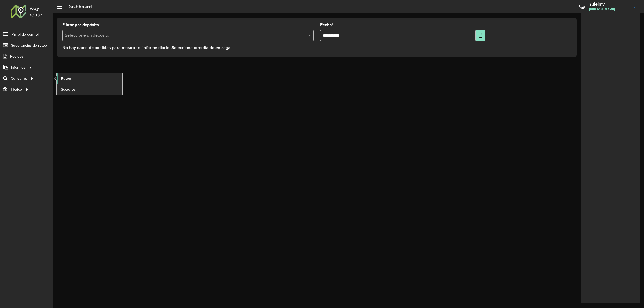  I want to click on span: Consultas, so click(19, 78).